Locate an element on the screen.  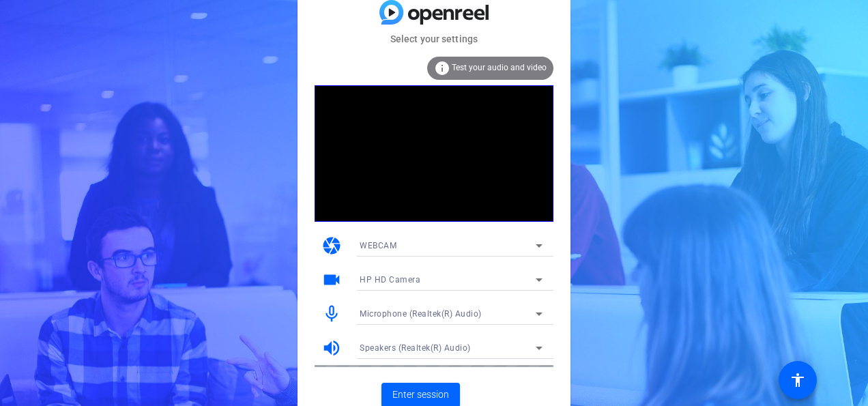
span: Enter session is located at coordinates (420, 394).